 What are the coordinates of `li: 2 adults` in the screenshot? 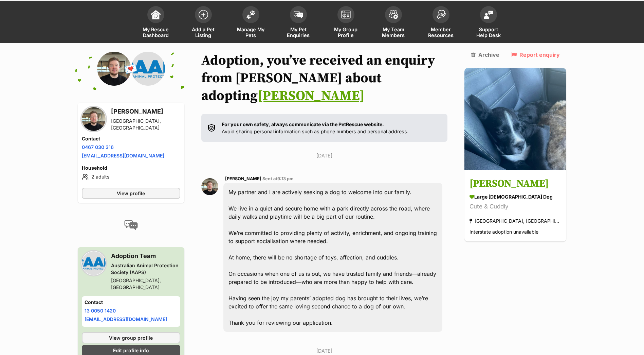 It's located at (131, 177).